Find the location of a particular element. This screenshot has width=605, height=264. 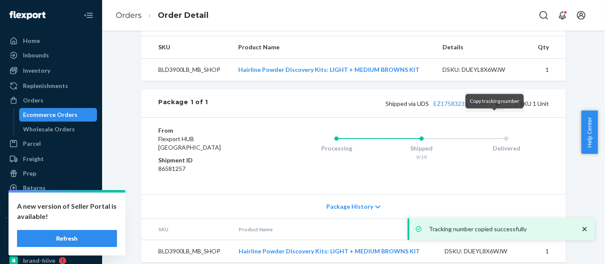

svg: close toast is located at coordinates (585, 229).